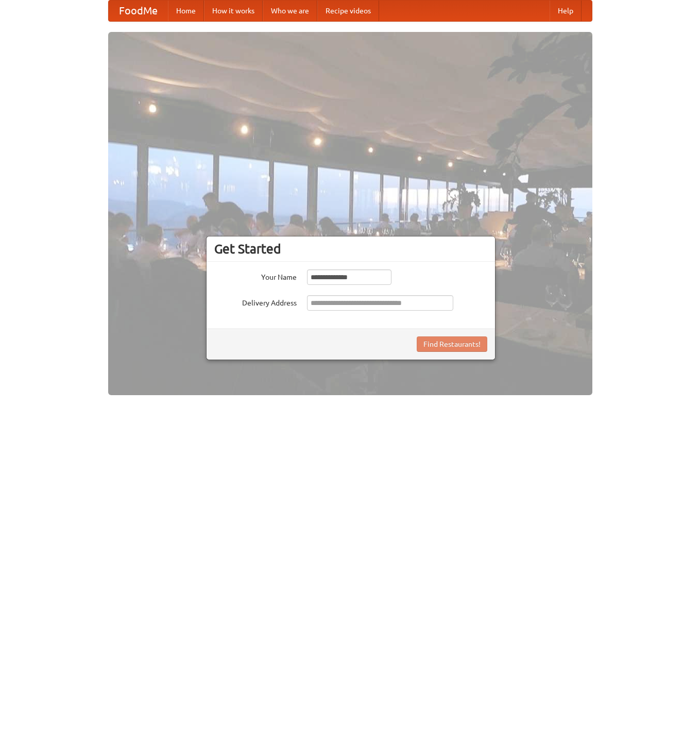  What do you see at coordinates (256, 276) in the screenshot?
I see `label: Your Name` at bounding box center [256, 276].